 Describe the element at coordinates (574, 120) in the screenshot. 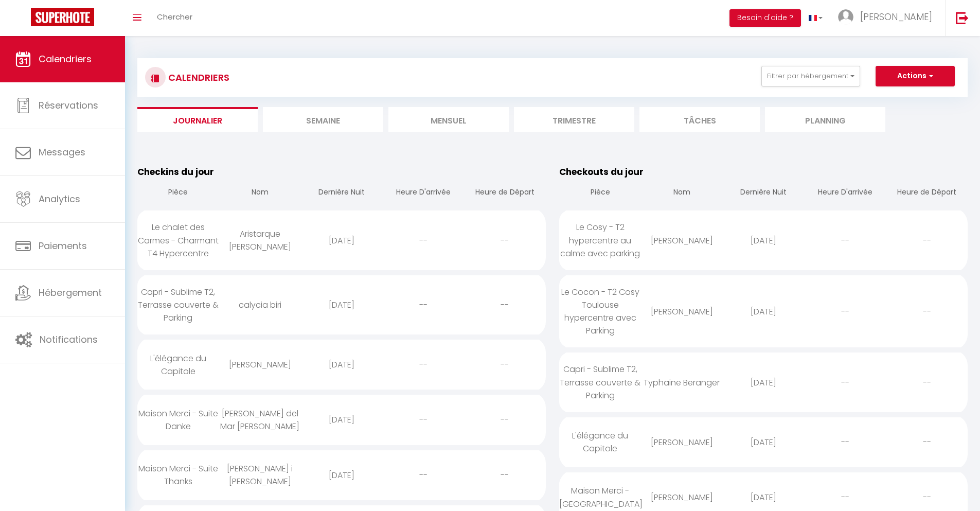

I see `li: Trimestre` at that location.